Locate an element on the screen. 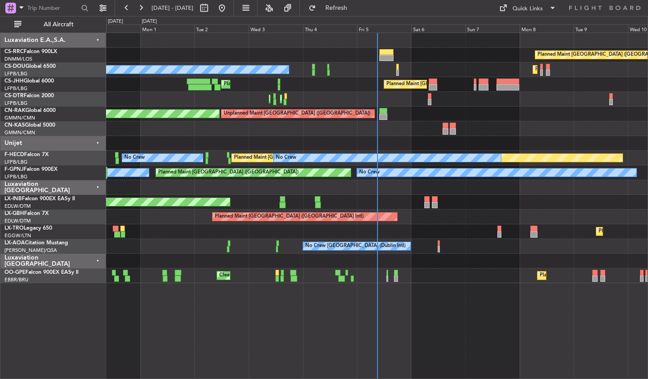 Image resolution: width=648 pixels, height=379 pixels. a: F-GPNJFalcon 900EX is located at coordinates (31, 169).